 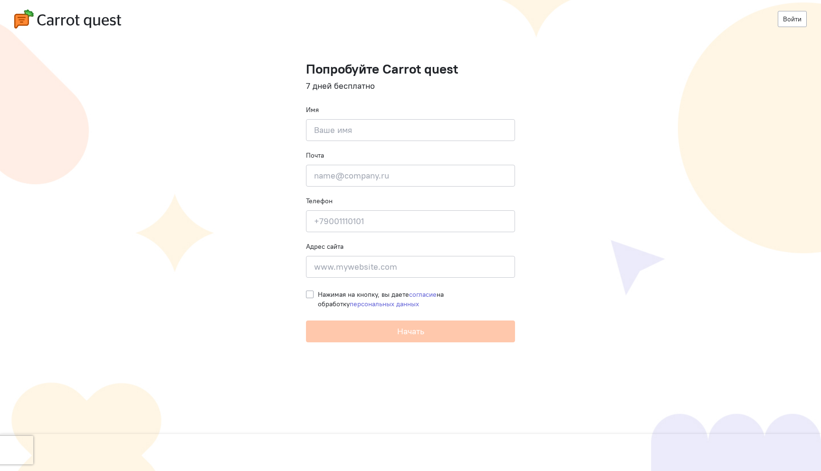 What do you see at coordinates (319, 201) in the screenshot?
I see `label: Телефон` at bounding box center [319, 201].